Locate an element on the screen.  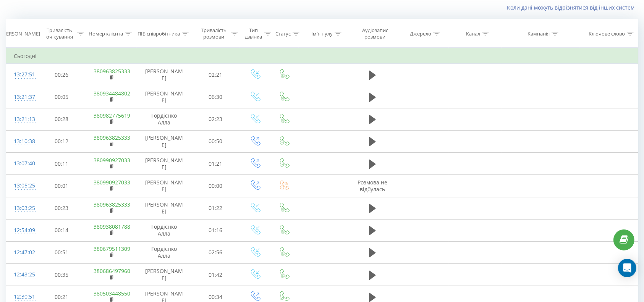
div: Тип дзвінка is located at coordinates (253, 34).